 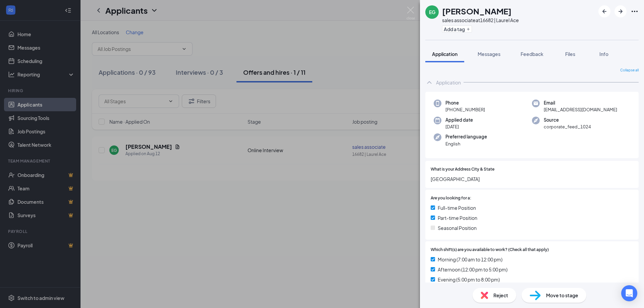 I want to click on span: Morning (7:00 am to 12:00 pm), so click(x=470, y=260).